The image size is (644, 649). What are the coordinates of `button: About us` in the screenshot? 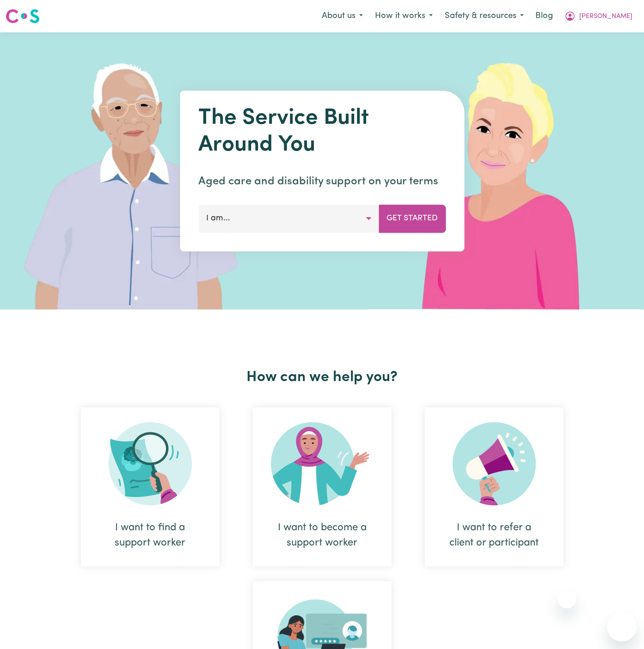 It's located at (343, 17).